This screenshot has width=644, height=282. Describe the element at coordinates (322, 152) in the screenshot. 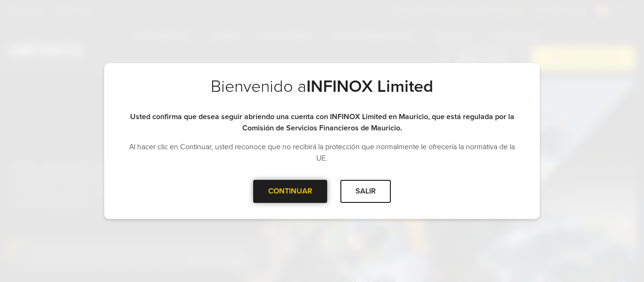

I see `p: Al hacer clic en Continuar, usted reconoce que no recibirá la protección que normalmente le ofrec...` at that location.